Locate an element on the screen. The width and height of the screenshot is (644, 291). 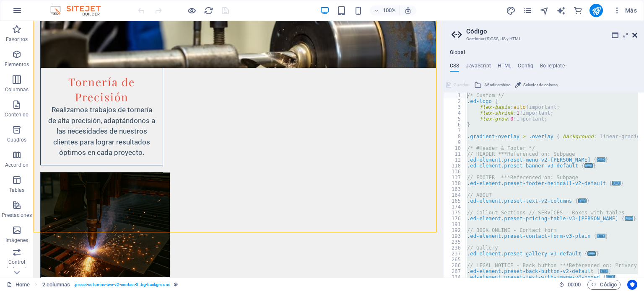
div: 193 is located at coordinates (455, 236).